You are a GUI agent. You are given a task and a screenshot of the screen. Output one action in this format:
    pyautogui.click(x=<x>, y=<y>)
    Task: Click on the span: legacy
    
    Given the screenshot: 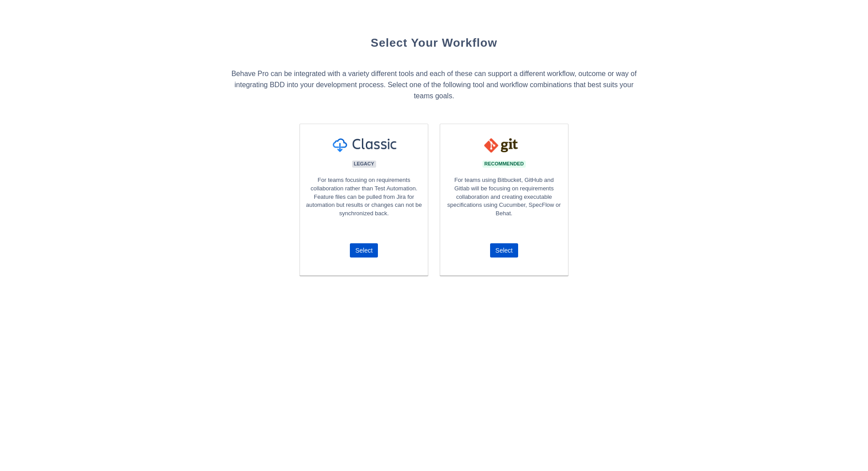 What is the action you would take?
    pyautogui.click(x=364, y=163)
    